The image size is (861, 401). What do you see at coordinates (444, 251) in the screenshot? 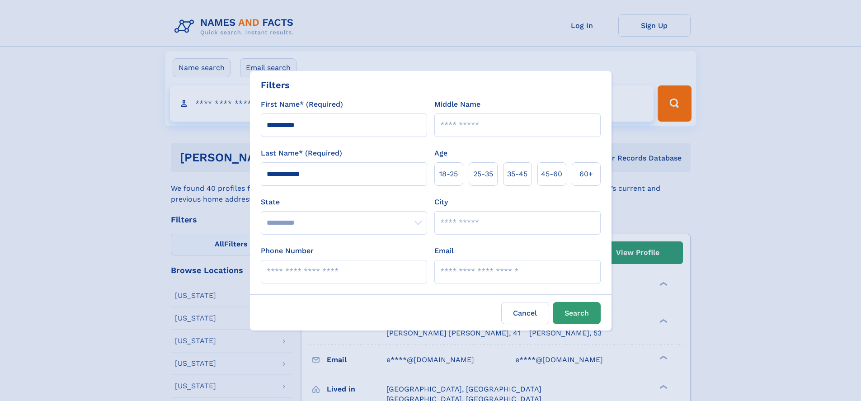
I see `label: Email` at bounding box center [444, 251].